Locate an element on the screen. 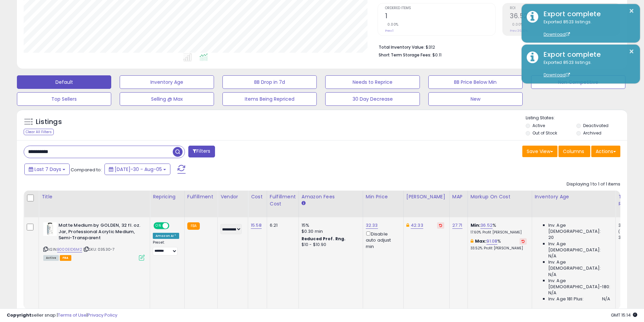 The image size is (644, 322). label: Archived is located at coordinates (592, 132).